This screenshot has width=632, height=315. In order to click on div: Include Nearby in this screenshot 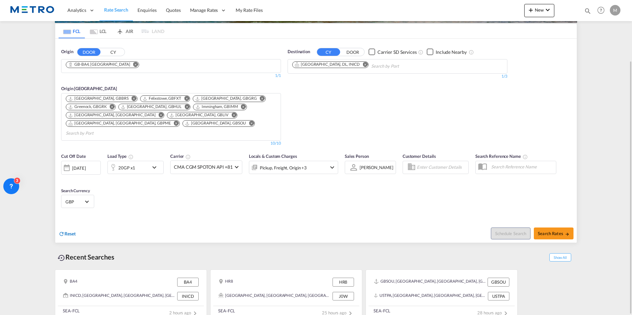, I will do `click(451, 52)`.